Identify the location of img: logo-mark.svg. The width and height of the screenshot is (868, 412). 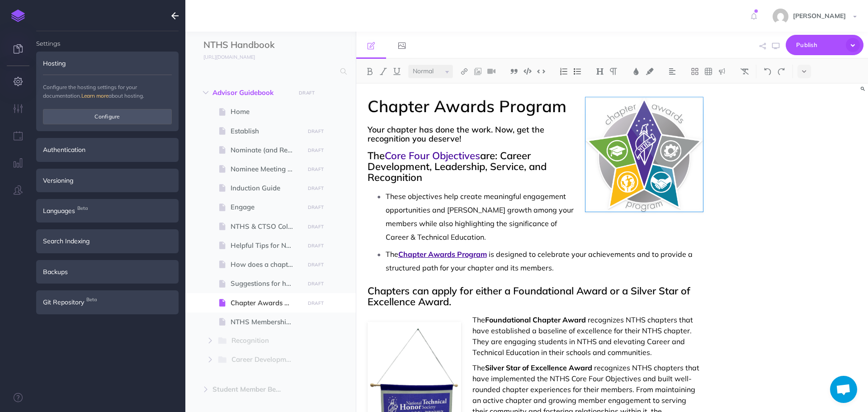
(18, 16).